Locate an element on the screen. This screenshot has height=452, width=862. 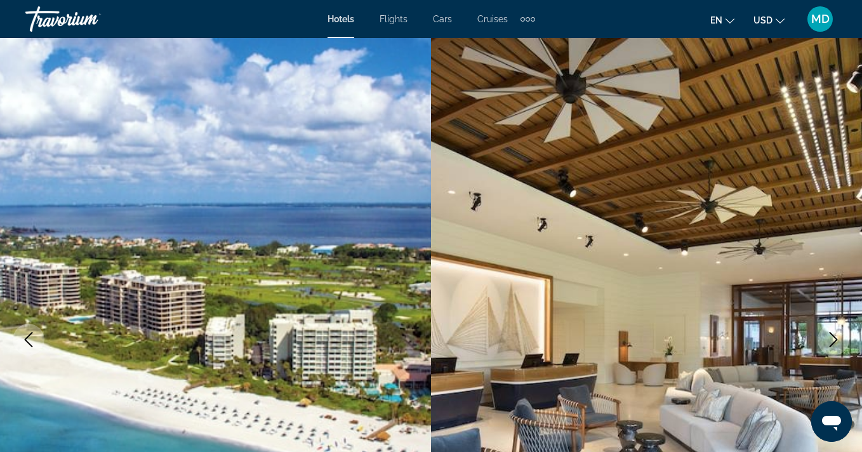
span: MD is located at coordinates (820, 19).